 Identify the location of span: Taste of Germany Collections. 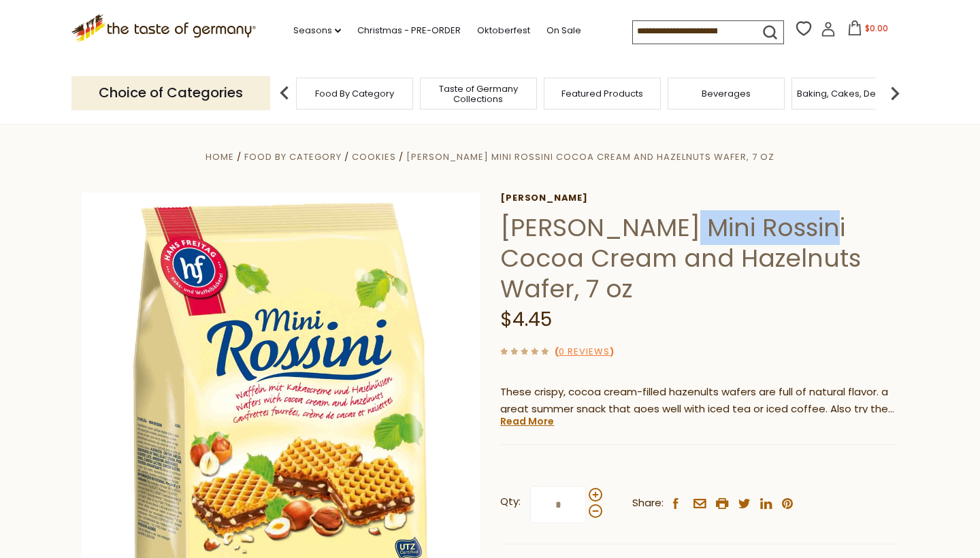
(479, 94).